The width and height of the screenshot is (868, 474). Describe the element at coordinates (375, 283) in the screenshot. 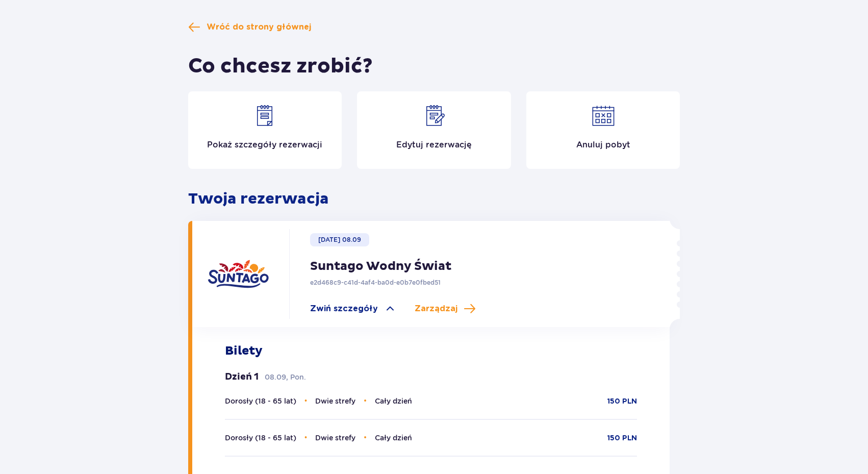

I see `p: e2d468c9-c41d-4af4-ba0d-e0b7e0fbed51` at that location.